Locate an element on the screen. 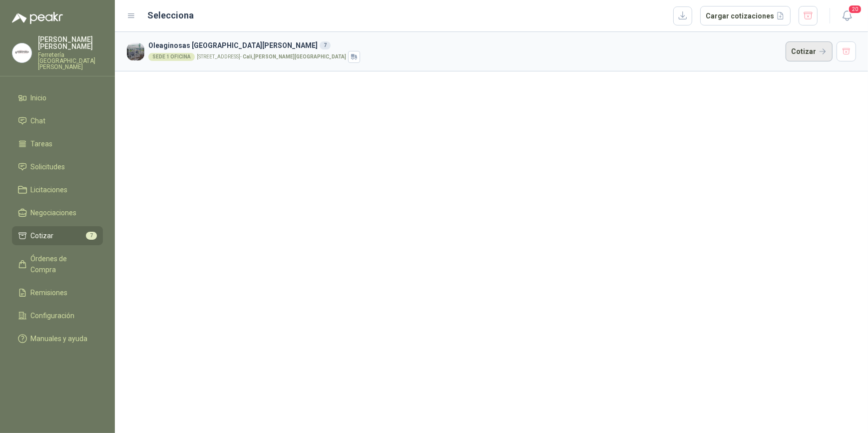  a: Remisiones is located at coordinates (58, 293).